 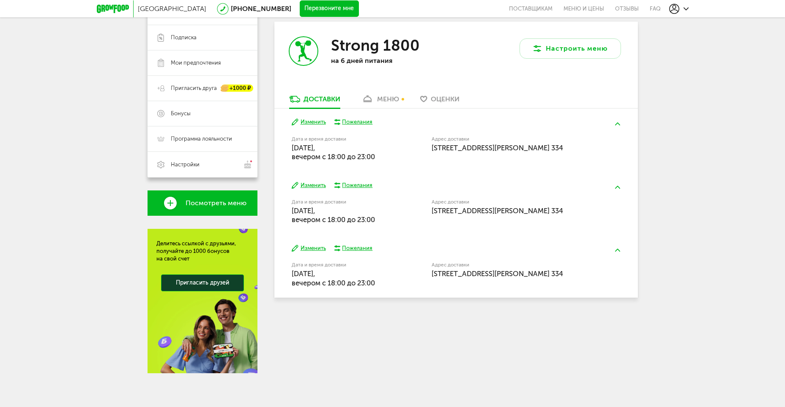 I want to click on a: меню, so click(x=380, y=101).